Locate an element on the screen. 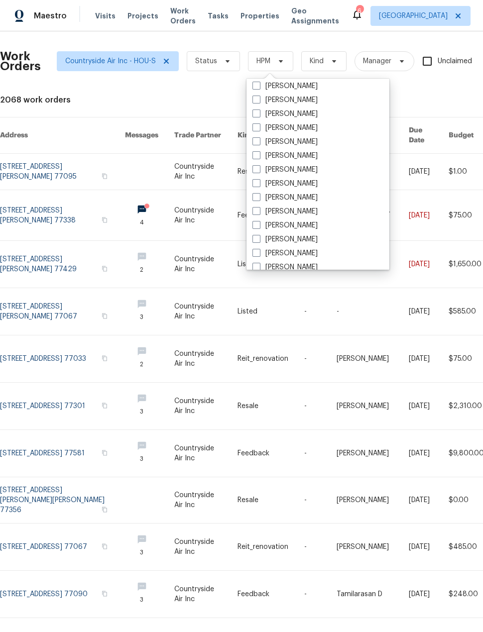 The width and height of the screenshot is (483, 632). span: Status is located at coordinates (206, 61).